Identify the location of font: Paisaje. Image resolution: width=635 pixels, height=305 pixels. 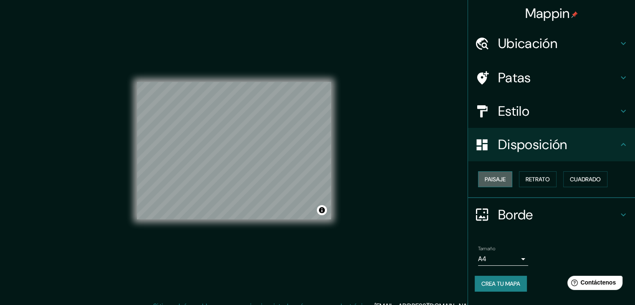
(495, 179).